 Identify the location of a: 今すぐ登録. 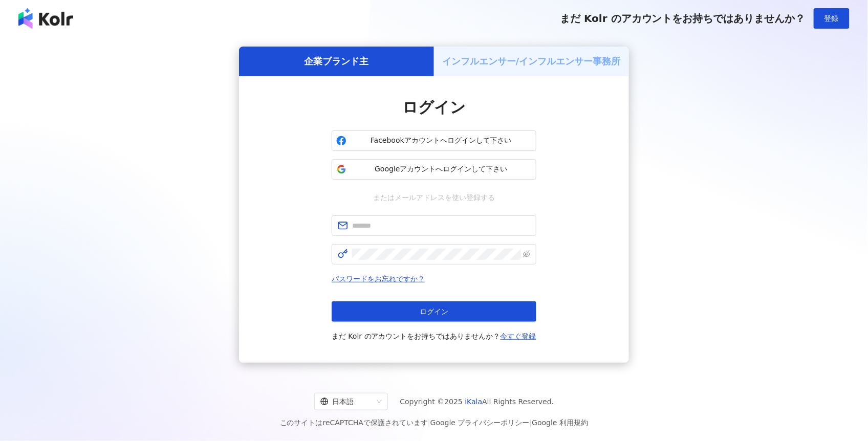
(518, 336).